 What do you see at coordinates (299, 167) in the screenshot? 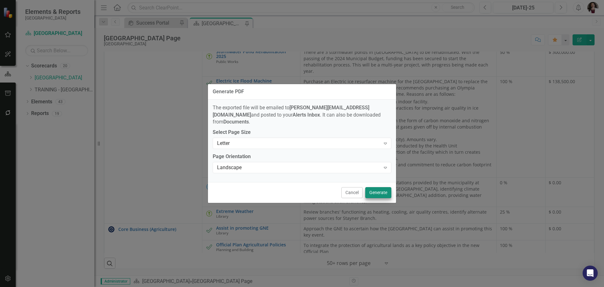
I see `div: Landscape` at bounding box center [299, 167].